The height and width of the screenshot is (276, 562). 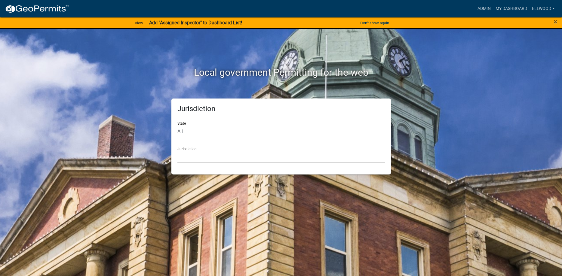 I want to click on a: Ellwood, so click(x=543, y=9).